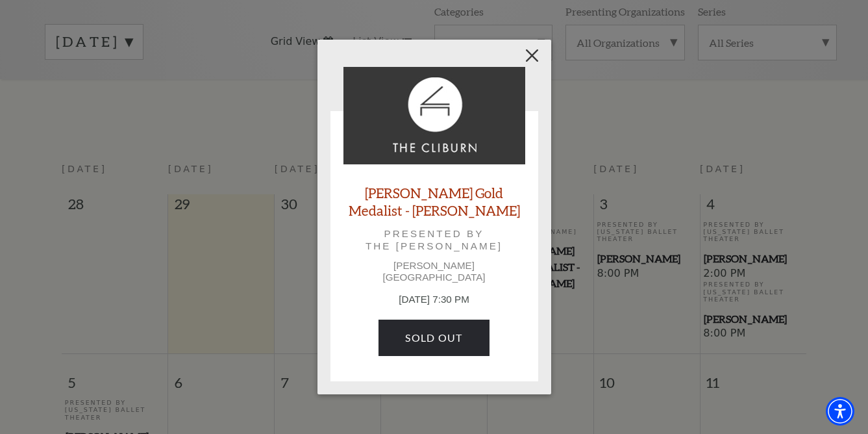 This screenshot has height=434, width=868. I want to click on button: Close, so click(532, 55).